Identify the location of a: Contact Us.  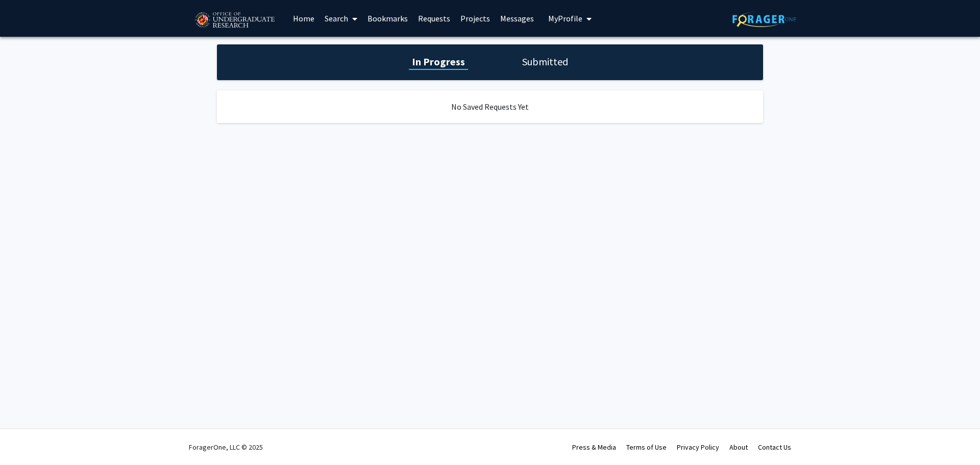
(775, 447).